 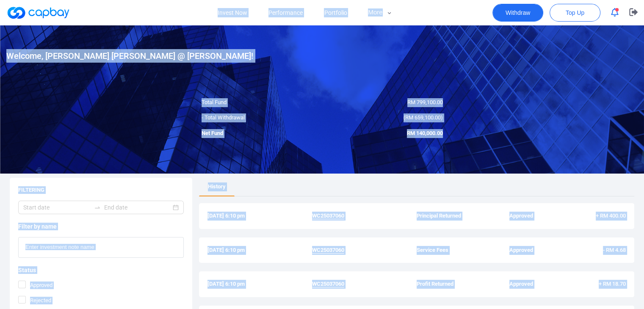 I want to click on input: End date, so click(x=138, y=208).